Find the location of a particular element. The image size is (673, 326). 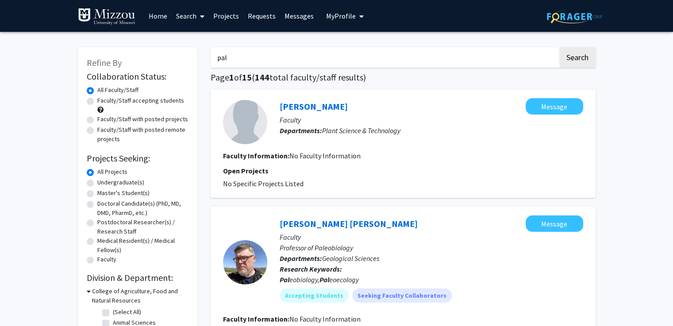

p: Open Projects is located at coordinates (403, 171).